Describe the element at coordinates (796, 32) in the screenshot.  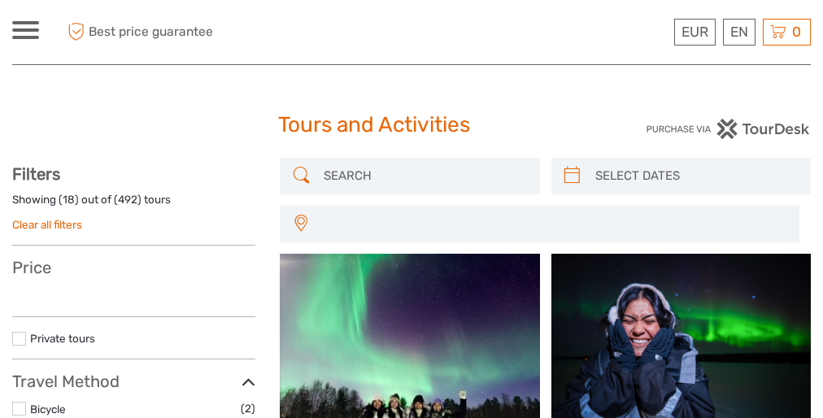
I see `span: 0` at that location.